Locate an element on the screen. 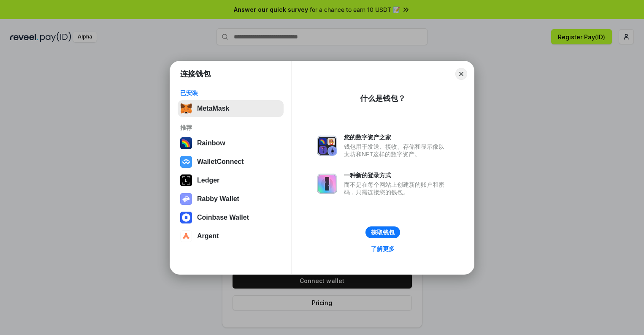 This screenshot has height=335, width=644. button: 获取钱包 is located at coordinates (382, 232).